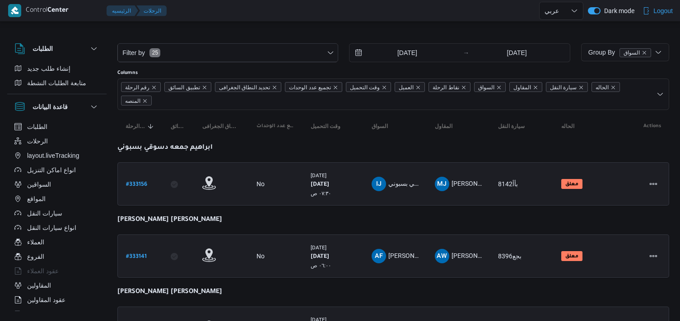 This screenshot has height=321, width=680. I want to click on small: ٠٦:٠٠ ص, so click(320, 266).